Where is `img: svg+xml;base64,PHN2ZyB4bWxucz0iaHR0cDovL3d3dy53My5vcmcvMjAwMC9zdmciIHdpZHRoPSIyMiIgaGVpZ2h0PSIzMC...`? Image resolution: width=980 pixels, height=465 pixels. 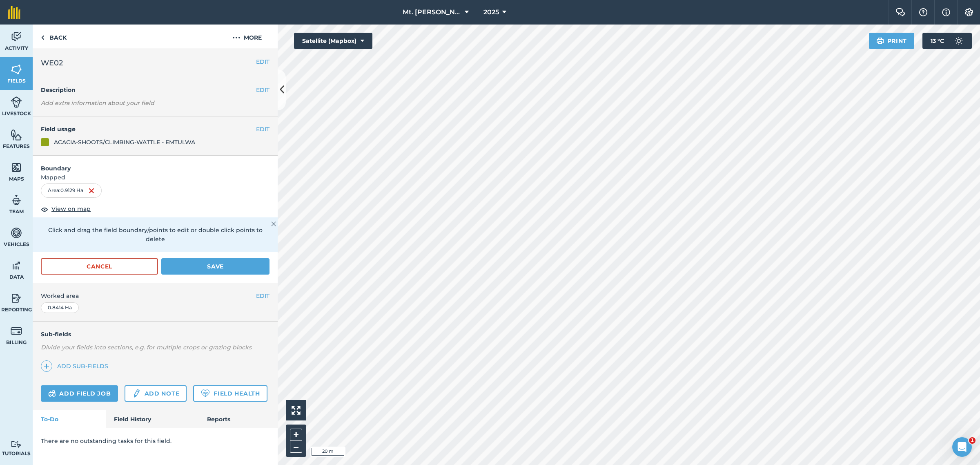 img: svg+xml;base64,PHN2ZyB4bWxucz0iaHR0cDovL3d3dy53My5vcmcvMjAwMC9zdmciIHdpZHRoPSIyMiIgaGVpZ2h0PSIzMC... is located at coordinates (273, 224).